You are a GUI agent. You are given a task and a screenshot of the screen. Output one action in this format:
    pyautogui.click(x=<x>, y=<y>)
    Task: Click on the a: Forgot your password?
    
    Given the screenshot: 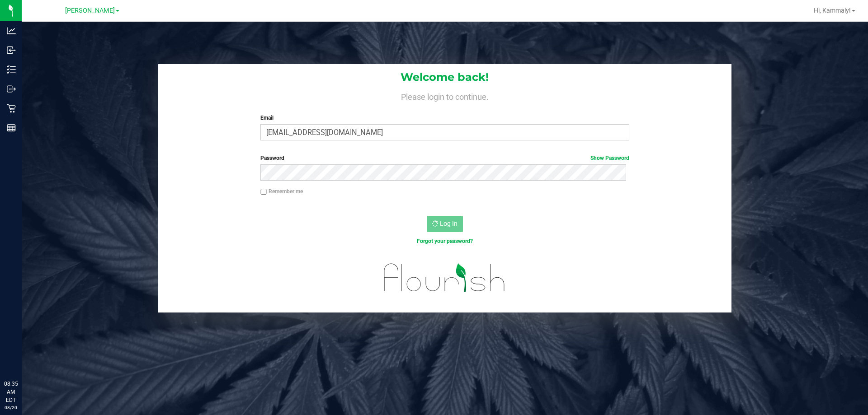 What is the action you would take?
    pyautogui.click(x=445, y=241)
    